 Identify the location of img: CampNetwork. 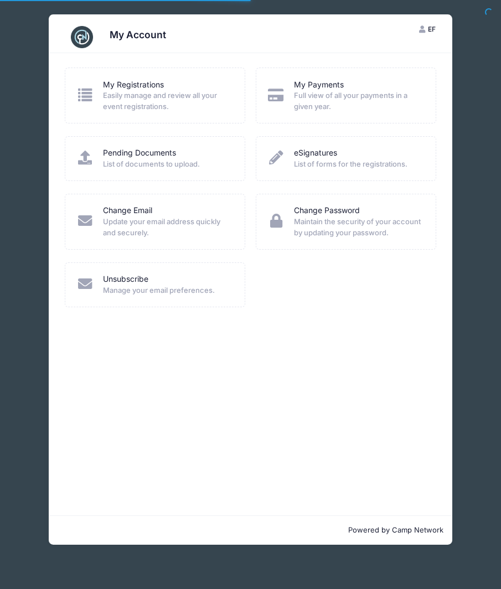
(82, 37).